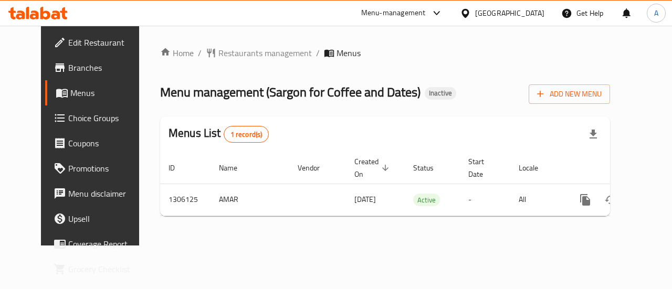 Image resolution: width=672 pixels, height=289 pixels. What do you see at coordinates (430, 168) in the screenshot?
I see `span: Status` at bounding box center [430, 168].